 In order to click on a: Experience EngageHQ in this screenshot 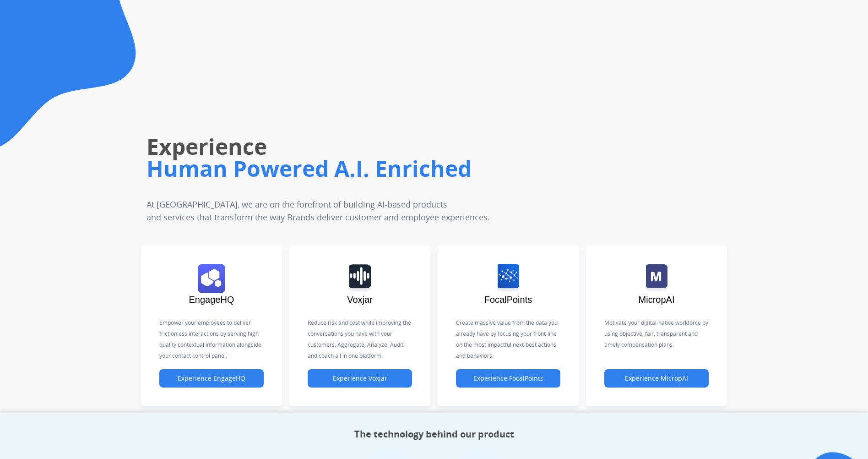, I will do `click(211, 378)`.